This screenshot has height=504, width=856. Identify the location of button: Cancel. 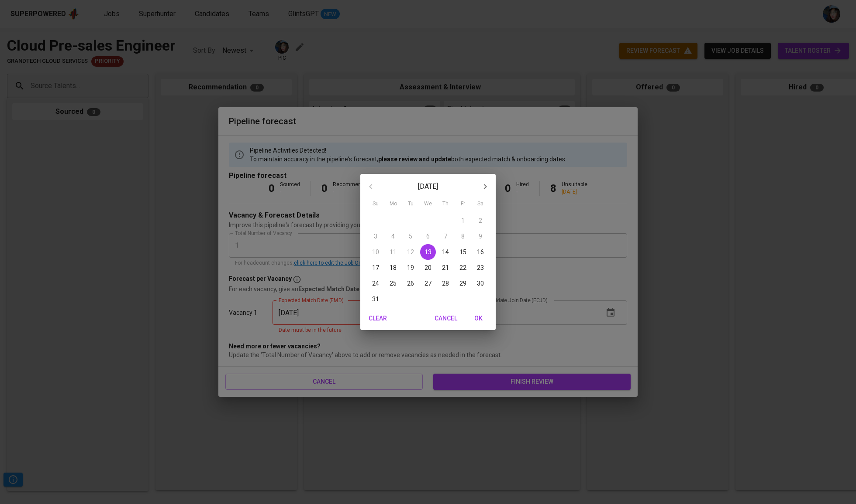
(446, 318).